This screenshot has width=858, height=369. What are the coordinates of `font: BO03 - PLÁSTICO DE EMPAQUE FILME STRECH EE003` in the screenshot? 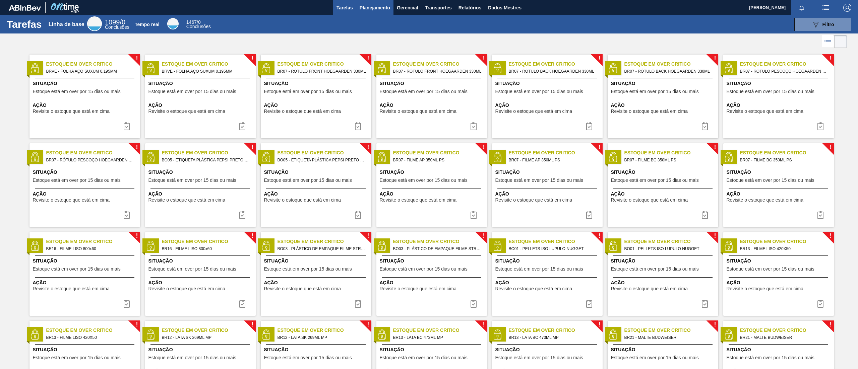 It's located at (446, 249).